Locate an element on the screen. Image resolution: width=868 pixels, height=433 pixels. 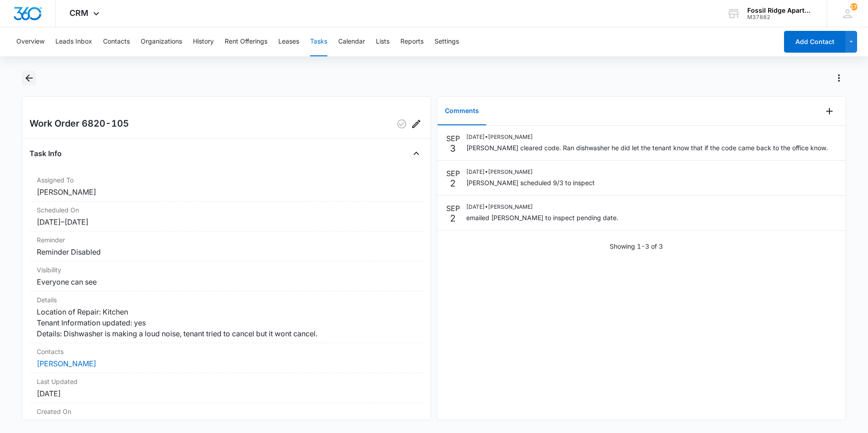
dd: Everyone can see is located at coordinates (227, 282).